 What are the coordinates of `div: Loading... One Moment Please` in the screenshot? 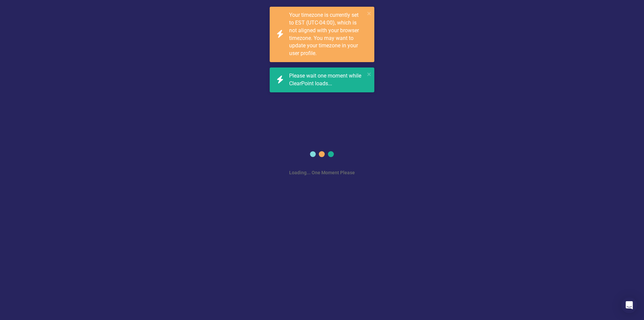 It's located at (322, 173).